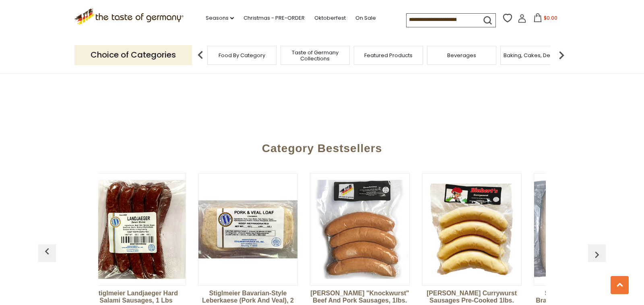 Image resolution: width=644 pixels, height=305 pixels. Describe the element at coordinates (550, 17) in the screenshot. I see `span: $0.00` at that location.